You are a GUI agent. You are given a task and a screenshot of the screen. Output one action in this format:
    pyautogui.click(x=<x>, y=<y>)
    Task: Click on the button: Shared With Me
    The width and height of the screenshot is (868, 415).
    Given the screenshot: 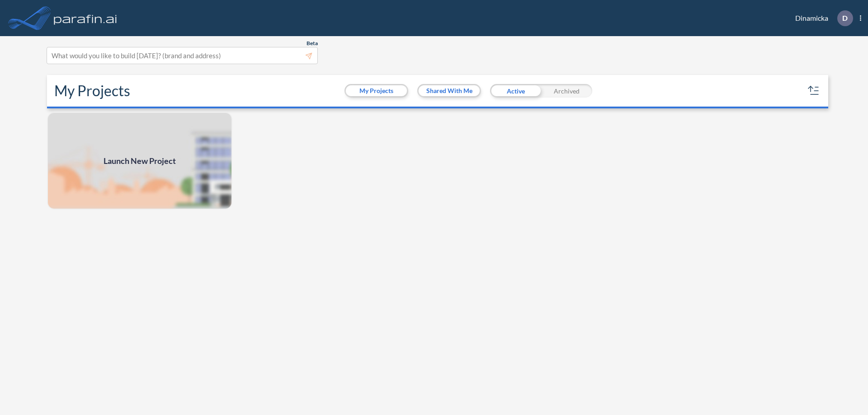 What is the action you would take?
    pyautogui.click(x=449, y=91)
    